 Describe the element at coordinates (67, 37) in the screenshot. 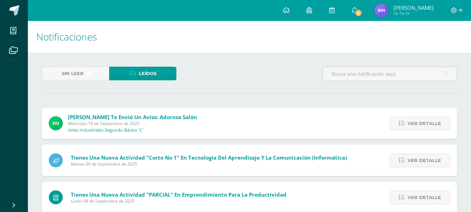

I see `span: Notificaciones` at that location.